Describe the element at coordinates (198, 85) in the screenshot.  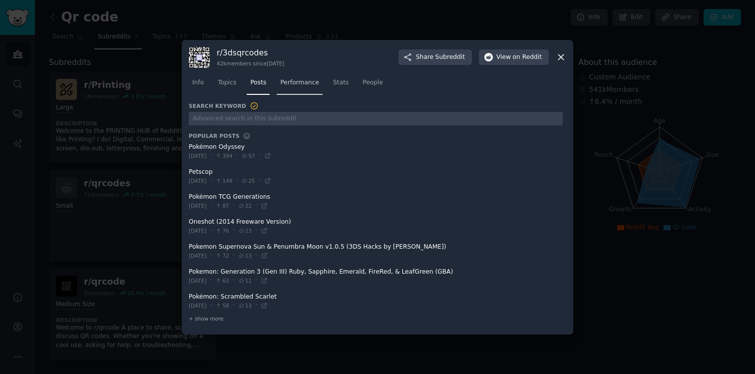
I see `a: Info` at that location.